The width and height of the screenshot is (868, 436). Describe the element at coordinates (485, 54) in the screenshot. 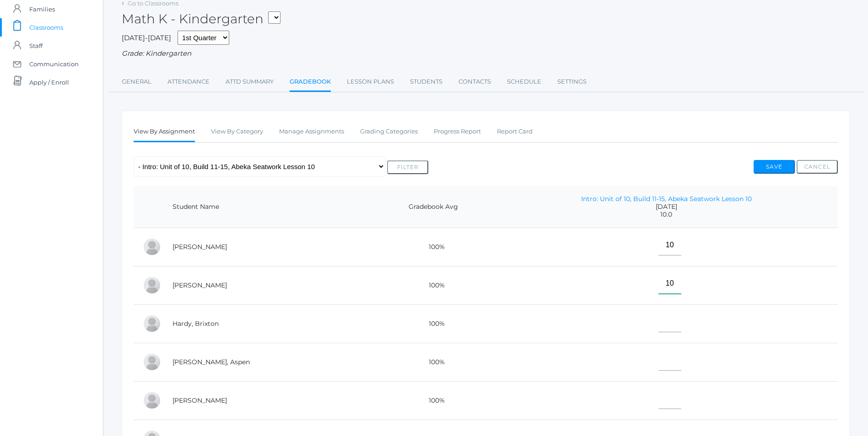

I see `div: Grade: Kindergarten` at that location.